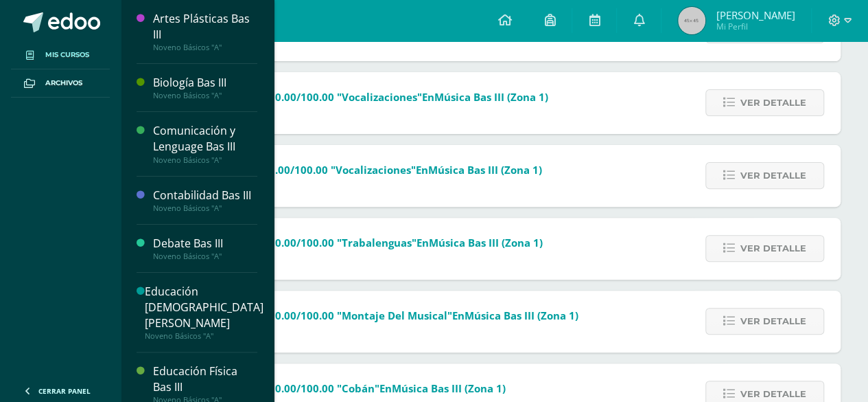 This screenshot has width=868, height=402. I want to click on div: Contabilidad Bas III, so click(205, 195).